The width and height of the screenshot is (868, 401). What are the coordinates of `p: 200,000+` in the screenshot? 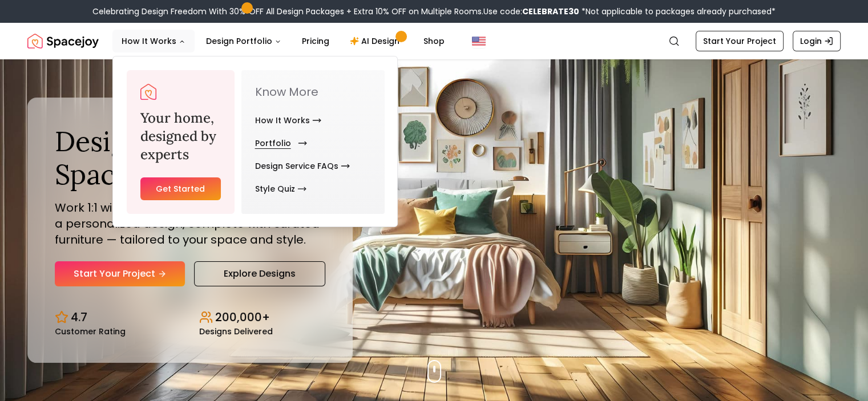 It's located at (243, 317).